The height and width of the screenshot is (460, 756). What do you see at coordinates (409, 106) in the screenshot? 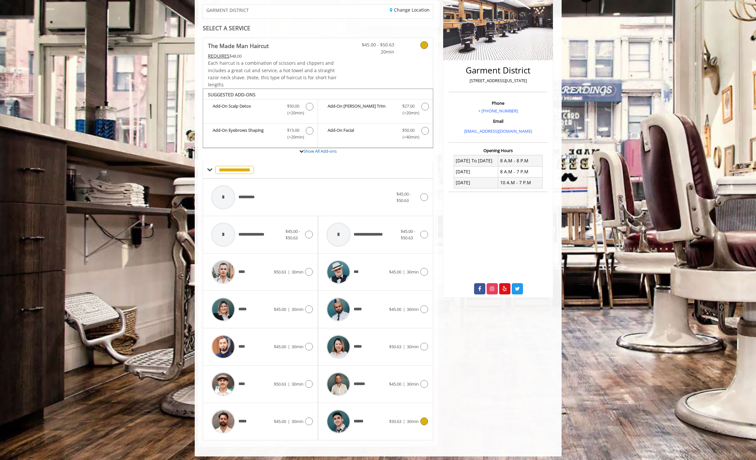
I see `span: $27.00` at bounding box center [409, 106].